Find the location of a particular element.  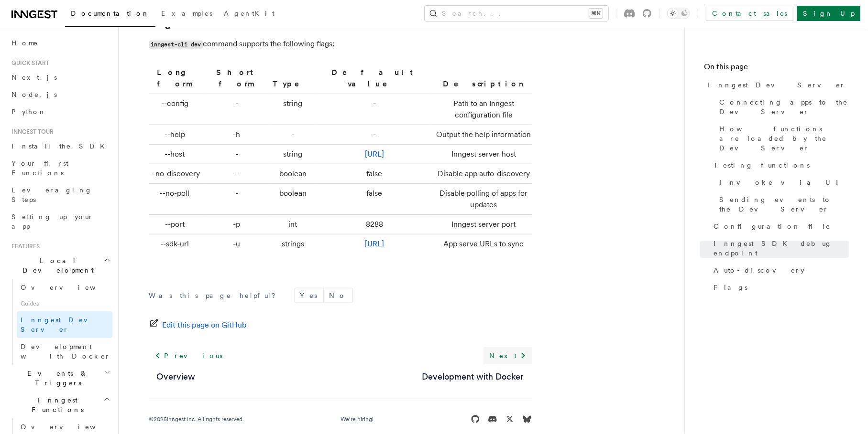

span: Examples is located at coordinates (186, 13).